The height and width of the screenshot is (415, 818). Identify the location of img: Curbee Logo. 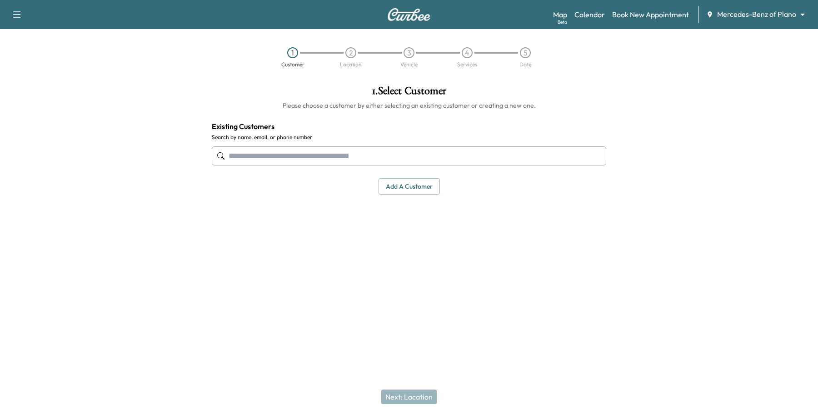
(409, 15).